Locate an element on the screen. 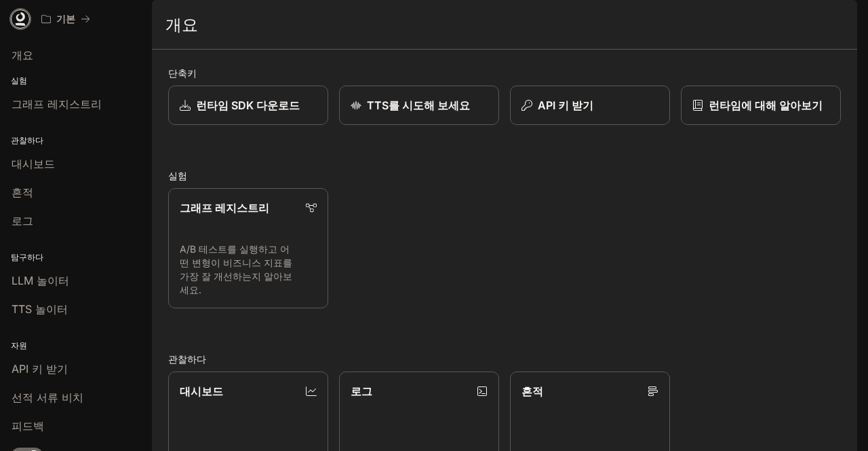 This screenshot has width=868, height=451. font: 개요 is located at coordinates (181, 24).